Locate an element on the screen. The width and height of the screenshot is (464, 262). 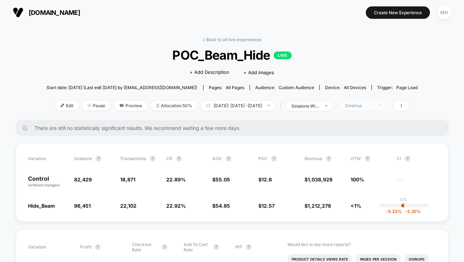
span: Allocation: 50% is located at coordinates (174, 105).